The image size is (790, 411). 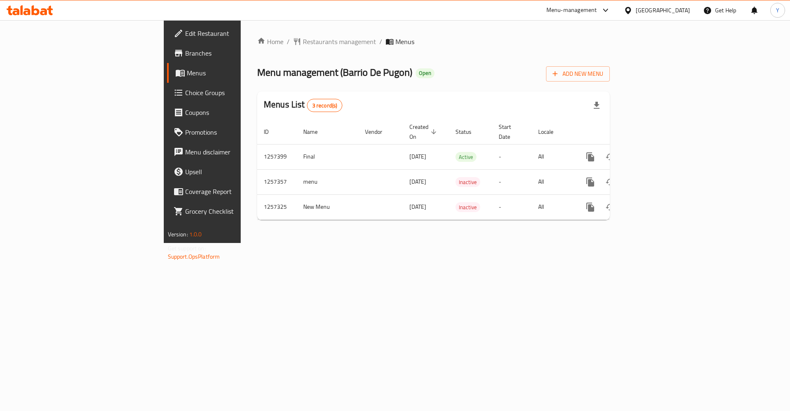 What do you see at coordinates (237, 132) in the screenshot?
I see `span: Promotions` at bounding box center [237, 132].